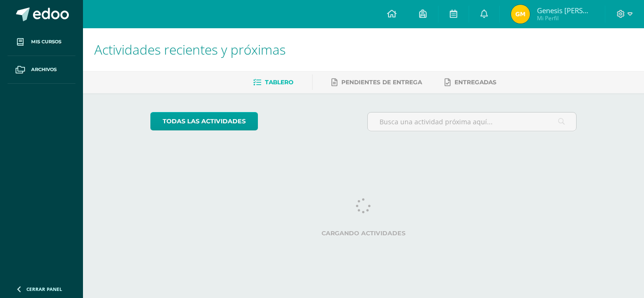 This screenshot has width=644, height=298. I want to click on span: Actividades recientes y próximas, so click(190, 49).